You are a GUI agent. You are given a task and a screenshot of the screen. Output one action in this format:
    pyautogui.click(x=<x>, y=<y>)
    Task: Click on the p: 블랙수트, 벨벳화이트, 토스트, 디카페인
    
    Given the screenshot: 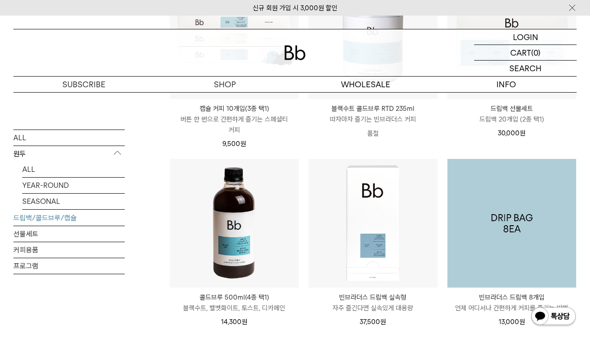 What is the action you would take?
    pyautogui.click(x=234, y=308)
    